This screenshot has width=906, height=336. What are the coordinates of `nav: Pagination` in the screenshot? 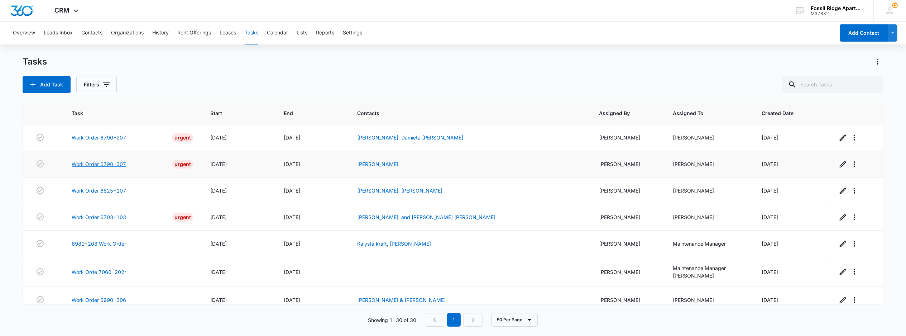 It's located at (454, 320).